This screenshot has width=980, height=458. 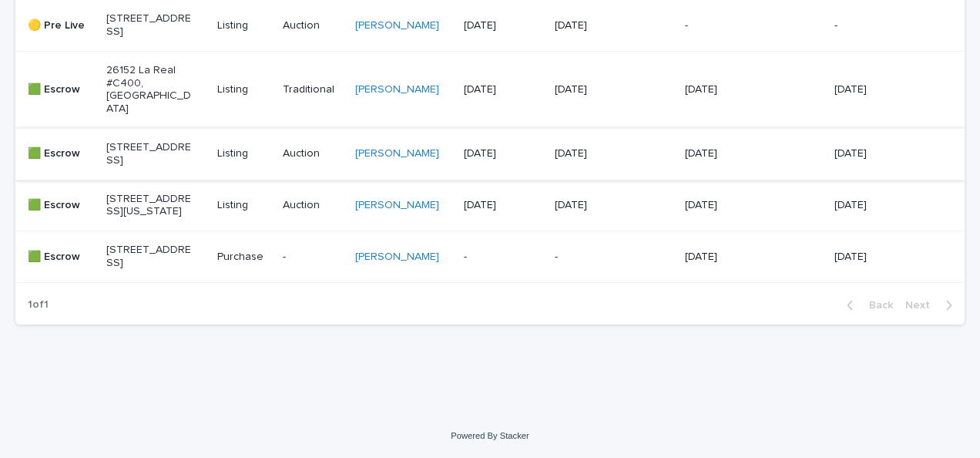 What do you see at coordinates (38, 304) in the screenshot?
I see `p: 1 of 1` at bounding box center [38, 304].